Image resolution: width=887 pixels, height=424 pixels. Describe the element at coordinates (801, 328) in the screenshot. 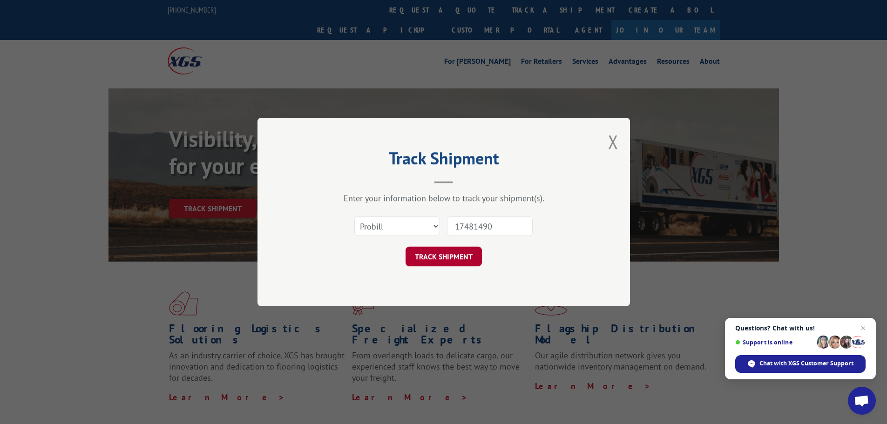

I see `span: Questions? Chat with us!` at that location.